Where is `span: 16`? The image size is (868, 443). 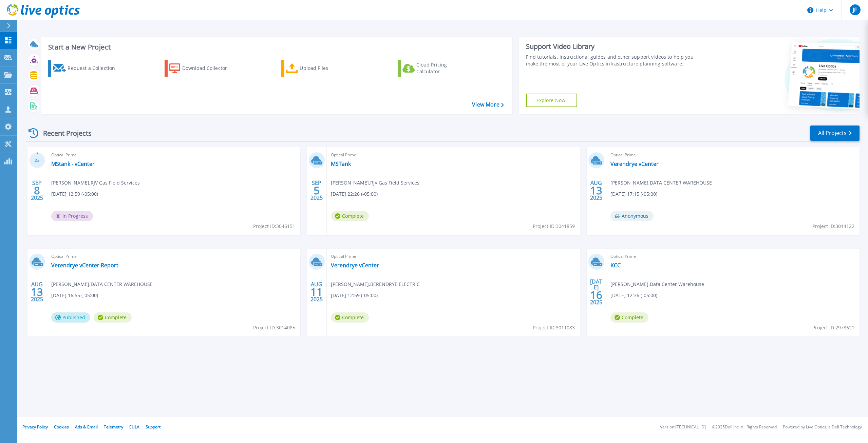 span: 16 is located at coordinates (597, 295).